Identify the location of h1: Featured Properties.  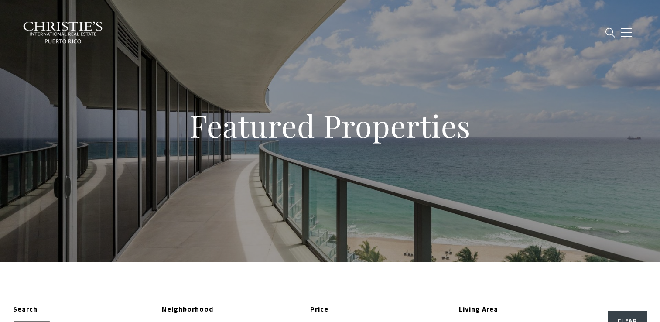
(330, 126).